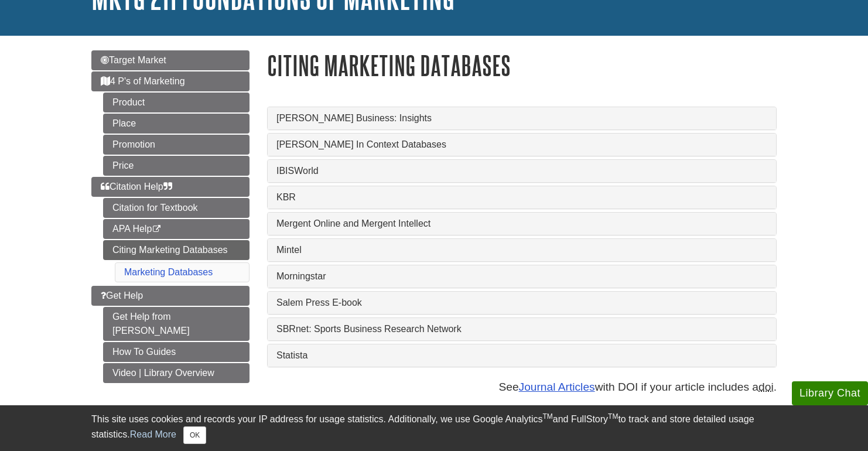 The height and width of the screenshot is (451, 868). What do you see at coordinates (137, 186) in the screenshot?
I see `span: Citation Help` at bounding box center [137, 186].